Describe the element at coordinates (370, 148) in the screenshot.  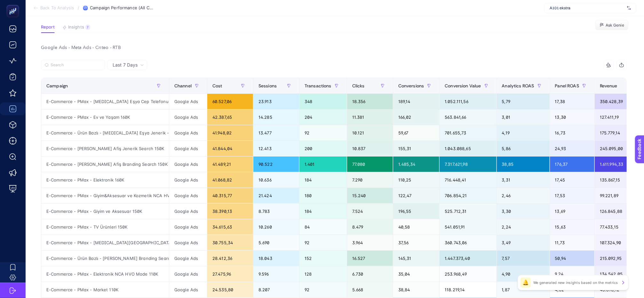
I see `div: 10.837` at that location.